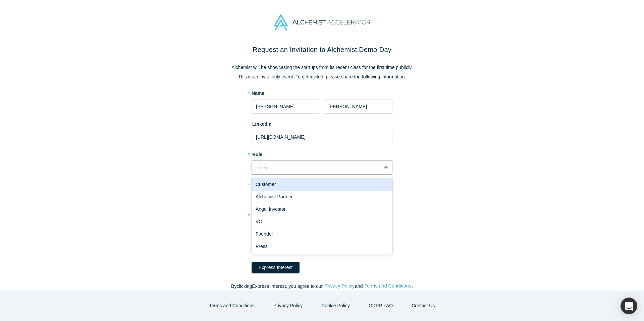  Describe the element at coordinates (261, 123) in the screenshot. I see `label: LinkedIn` at that location.